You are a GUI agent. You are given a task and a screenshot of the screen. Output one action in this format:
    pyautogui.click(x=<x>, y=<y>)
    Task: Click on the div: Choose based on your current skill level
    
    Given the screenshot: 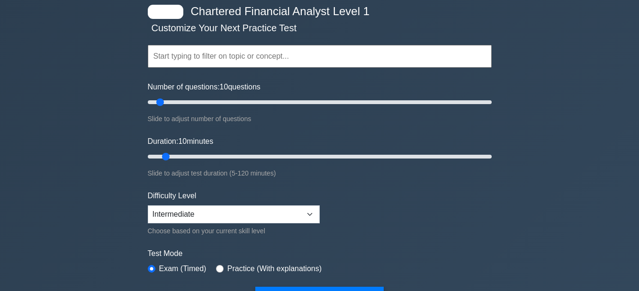 What is the action you would take?
    pyautogui.click(x=233, y=231)
    